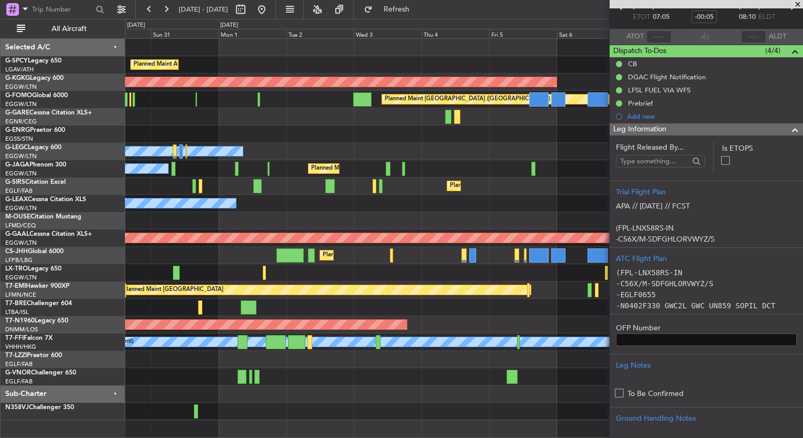 This screenshot has height=438, width=803. Describe the element at coordinates (706, 328) in the screenshot. I see `label: OFP Number` at that location.